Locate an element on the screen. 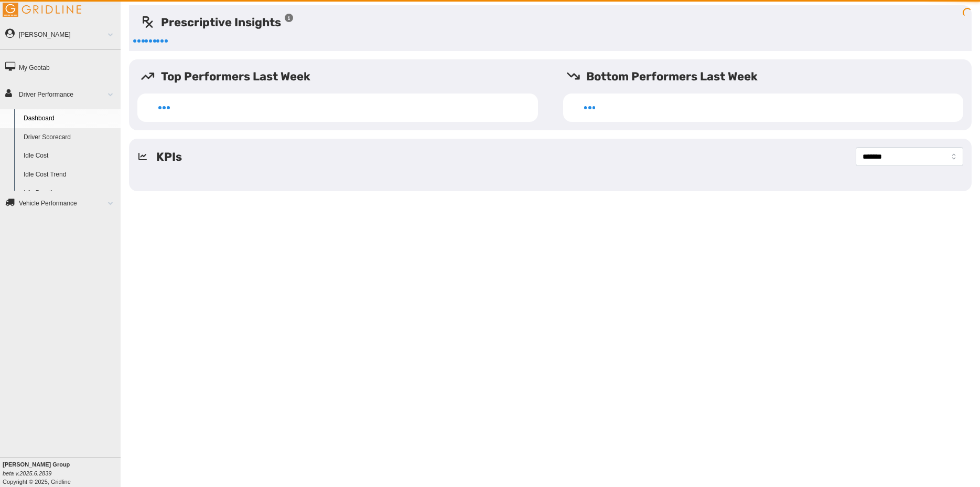 This screenshot has height=487, width=980. a: Dashboard is located at coordinates (69, 118).